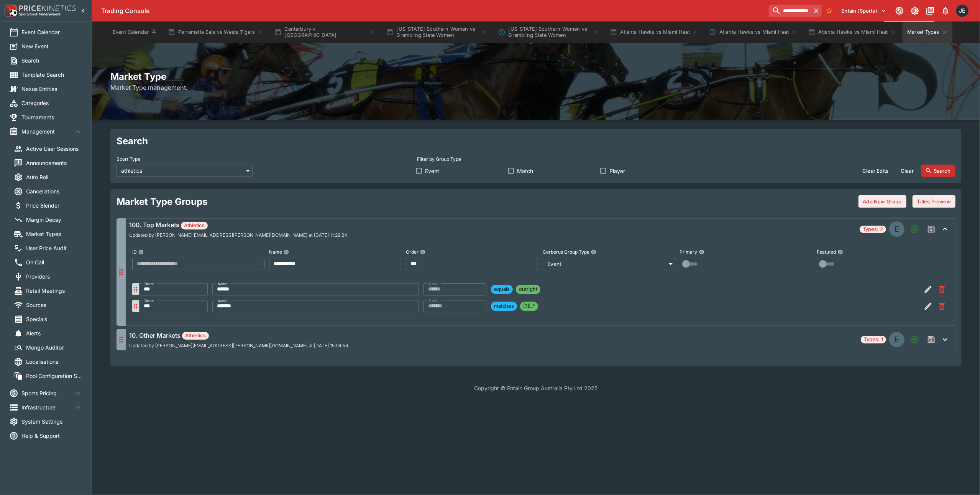 Image resolution: width=980 pixels, height=495 pixels. What do you see at coordinates (141, 252) in the screenshot?
I see `button: ID` at bounding box center [141, 252].